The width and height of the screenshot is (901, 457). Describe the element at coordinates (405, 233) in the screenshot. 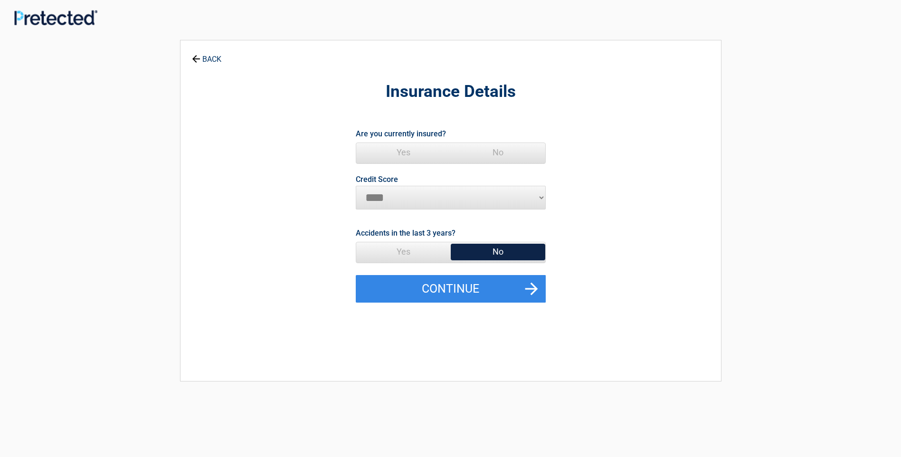

I see `label: Accidents in the last 3 years?` at that location.